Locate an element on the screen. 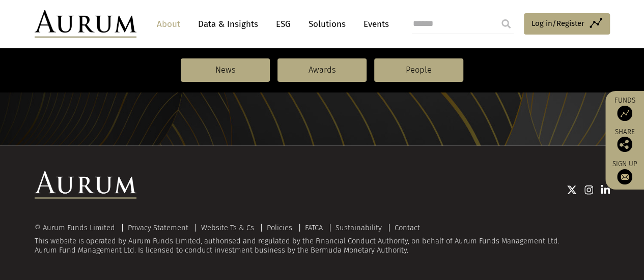 Image resolution: width=644 pixels, height=280 pixels. div: © Aurum Funds Limited is located at coordinates (77, 228).